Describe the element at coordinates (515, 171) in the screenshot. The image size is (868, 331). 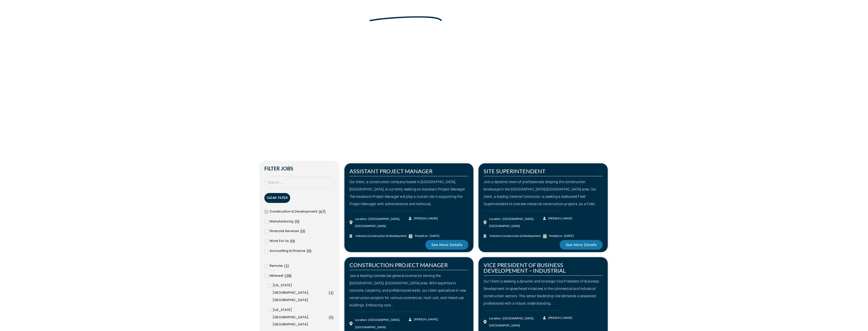
I see `a: SITE SUPERINTENDENT` at that location.